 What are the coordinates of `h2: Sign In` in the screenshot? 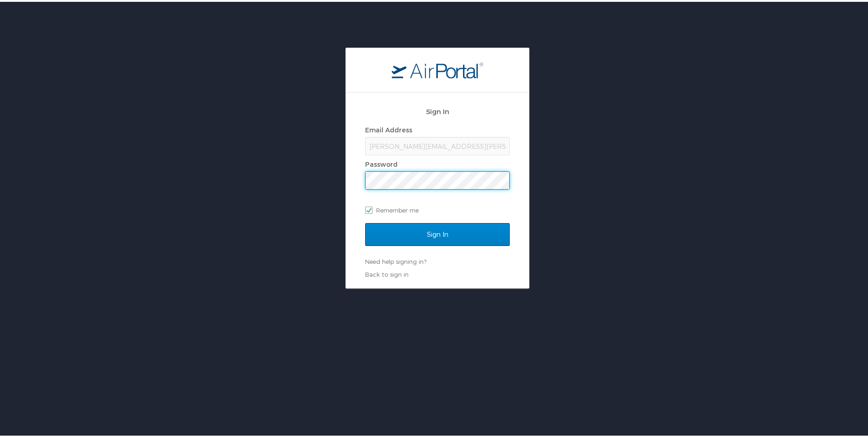 It's located at (438, 109).